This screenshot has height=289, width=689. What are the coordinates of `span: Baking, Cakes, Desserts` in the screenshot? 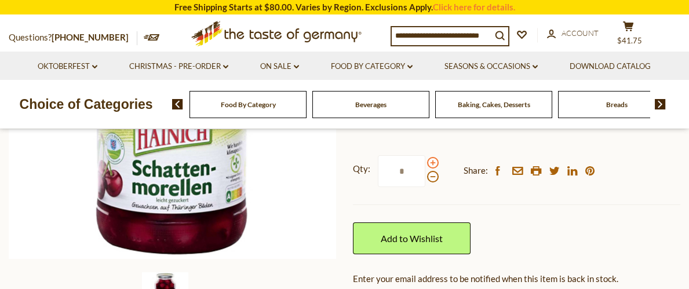 It's located at (494, 104).